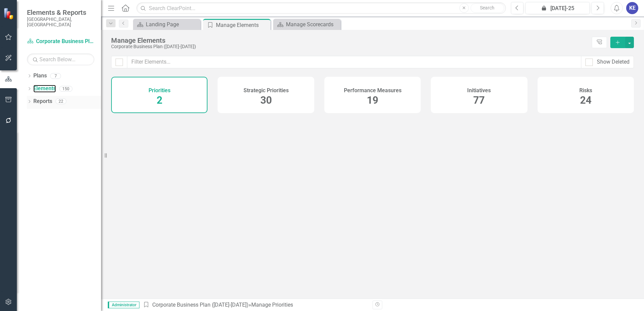 This screenshot has width=644, height=311. I want to click on div: Show Deleted, so click(613, 62).